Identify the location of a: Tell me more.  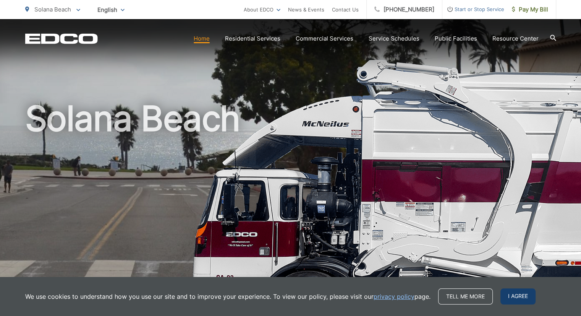
(466, 296).